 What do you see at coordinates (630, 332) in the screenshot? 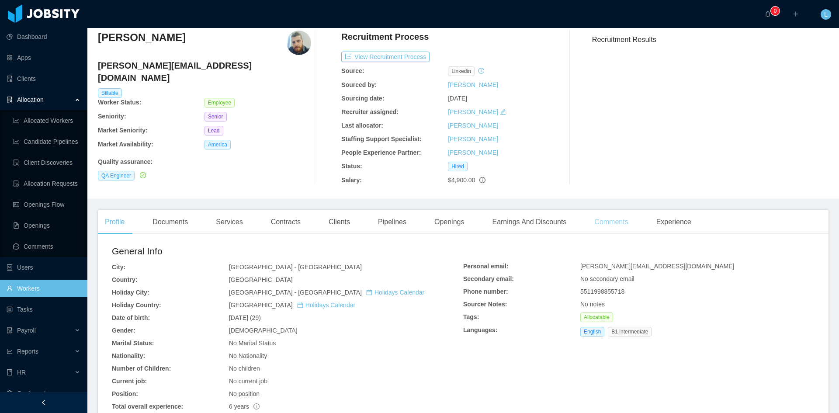
I see `span: B1 intermediate` at bounding box center [630, 332].